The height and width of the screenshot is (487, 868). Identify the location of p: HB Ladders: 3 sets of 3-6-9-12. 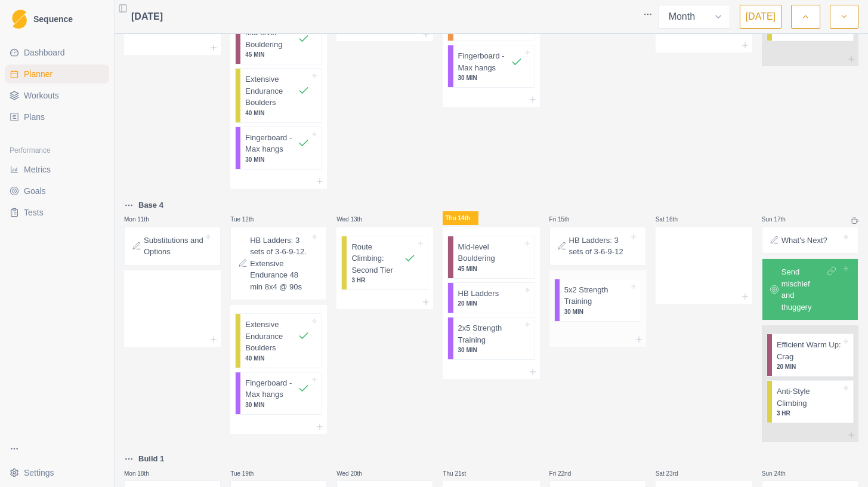
(599, 246).